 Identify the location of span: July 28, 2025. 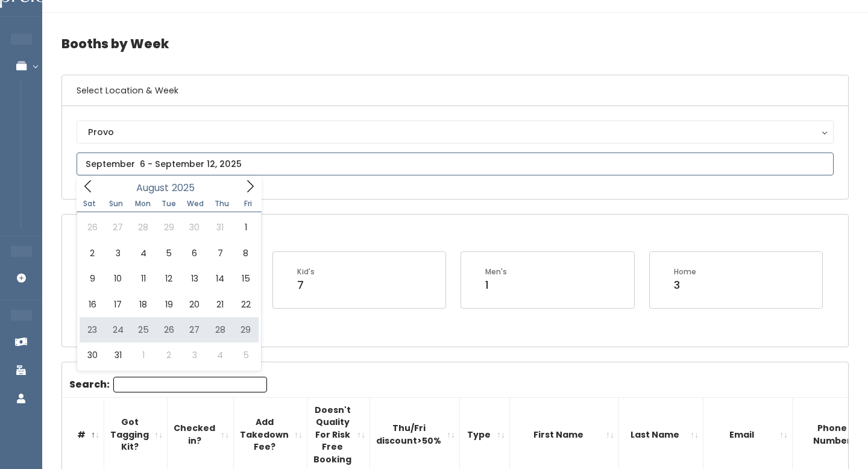
(143, 227).